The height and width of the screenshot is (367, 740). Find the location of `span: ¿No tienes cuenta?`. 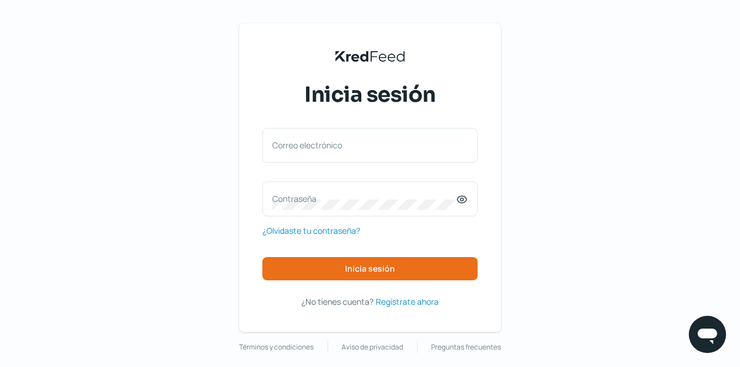

span: ¿No tienes cuenta? is located at coordinates (337, 301).